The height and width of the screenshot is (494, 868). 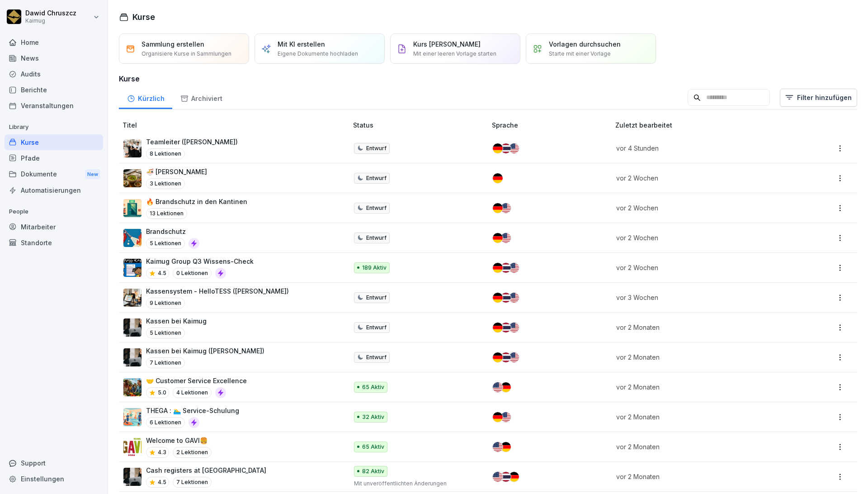 What do you see at coordinates (54, 227) in the screenshot?
I see `div: Mitarbeiter` at bounding box center [54, 227].